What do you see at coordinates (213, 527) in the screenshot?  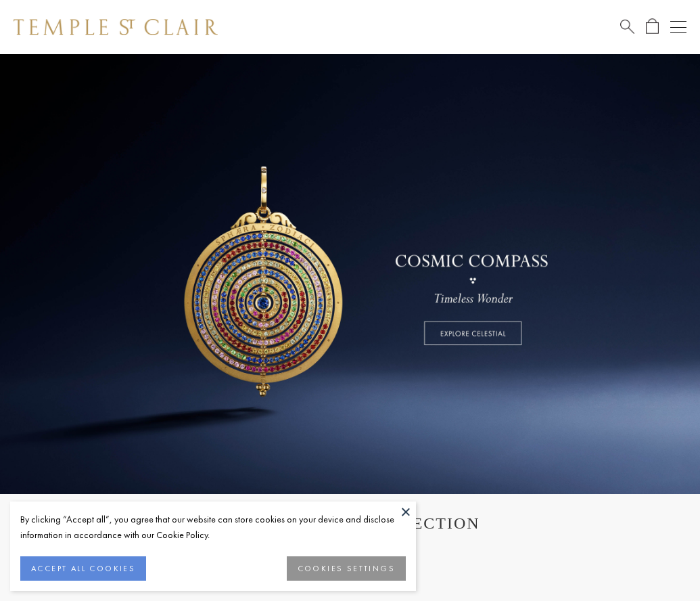 I see `div: By clicking “Accept all”, you agree that our website can store cookies on your device and disclos...` at bounding box center [213, 527].